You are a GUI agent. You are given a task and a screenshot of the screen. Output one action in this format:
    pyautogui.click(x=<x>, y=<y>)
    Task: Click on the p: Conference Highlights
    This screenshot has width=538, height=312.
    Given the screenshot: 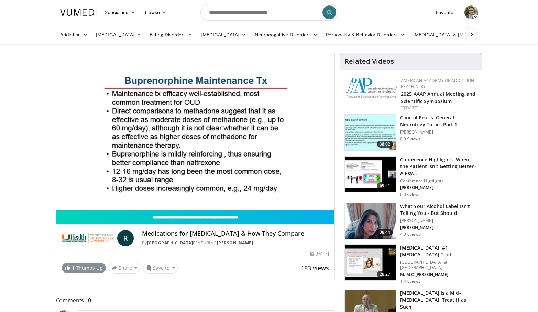 What is the action you would take?
    pyautogui.click(x=438, y=181)
    